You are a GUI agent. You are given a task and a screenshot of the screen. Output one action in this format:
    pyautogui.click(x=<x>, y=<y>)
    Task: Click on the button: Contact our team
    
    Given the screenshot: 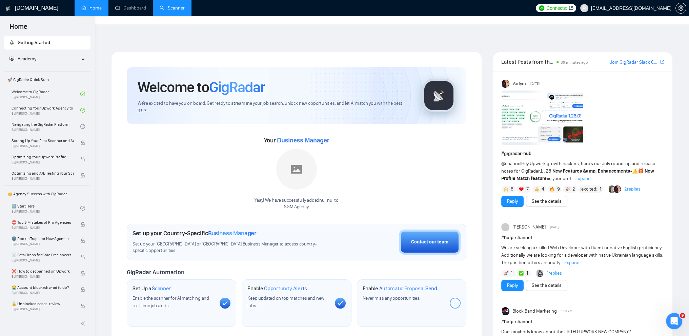 What is the action you would take?
    pyautogui.click(x=429, y=242)
    